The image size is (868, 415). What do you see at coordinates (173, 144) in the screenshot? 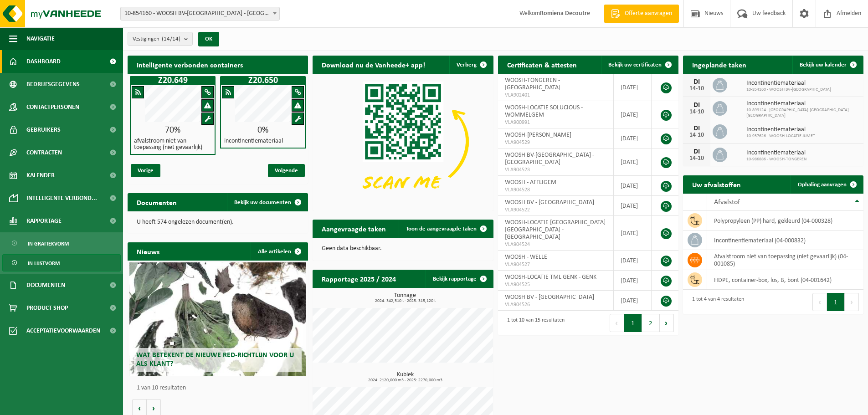
I see `h4: afvalstroom niet van toepassing (niet gevaarlijk)` at bounding box center [173, 144].